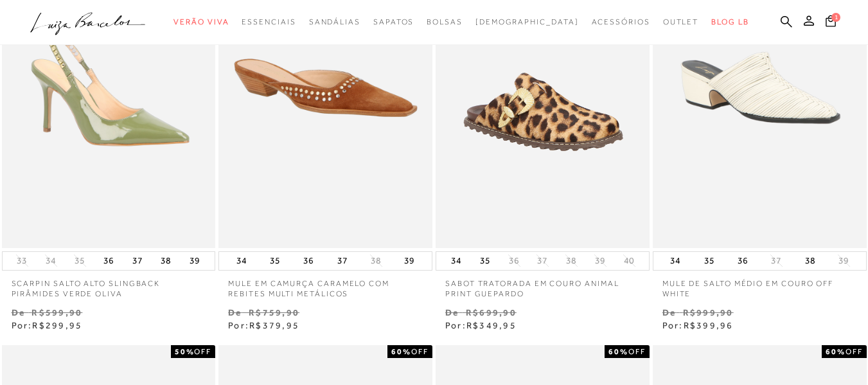  What do you see at coordinates (759, 286) in the screenshot?
I see `p: MULE DE SALTO MÉDIO EM COURO OFF WHITE` at bounding box center [759, 286].